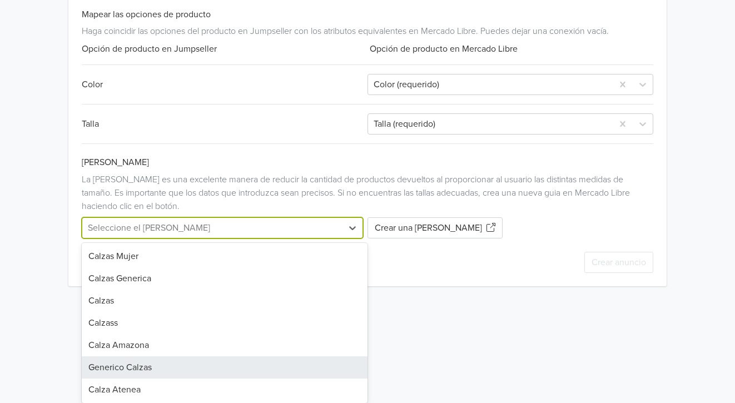  Describe the element at coordinates (225, 85) in the screenshot. I see `div: Color` at that location.